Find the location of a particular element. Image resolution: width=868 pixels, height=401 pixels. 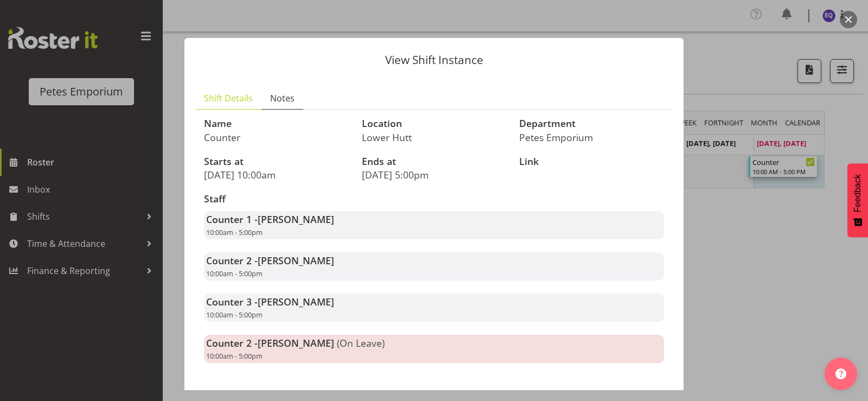

h3: Ends at is located at coordinates (434, 162).